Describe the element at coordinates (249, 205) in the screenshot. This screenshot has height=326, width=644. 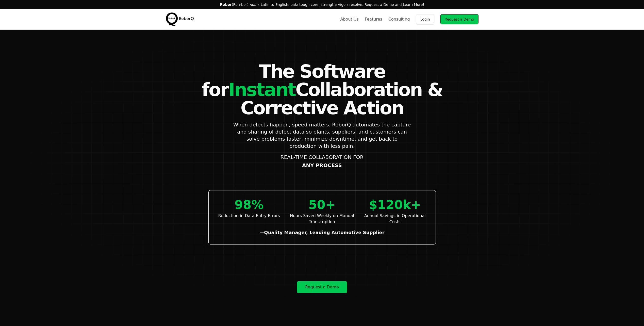
I see `p: 98%` at that location.